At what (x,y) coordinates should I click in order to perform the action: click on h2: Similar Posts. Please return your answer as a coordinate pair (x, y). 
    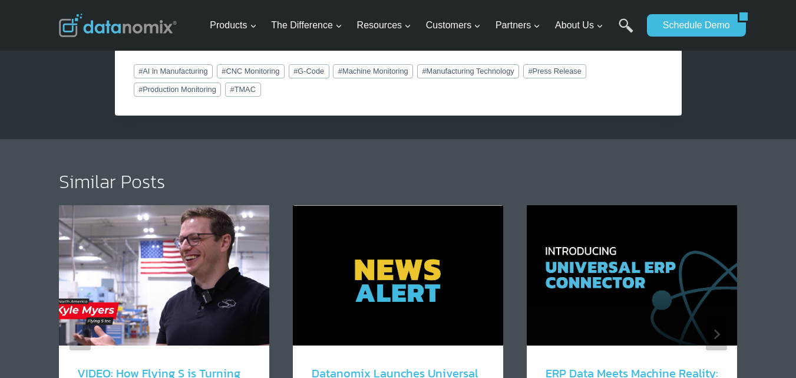
    Looking at the image, I should click on (398, 182).